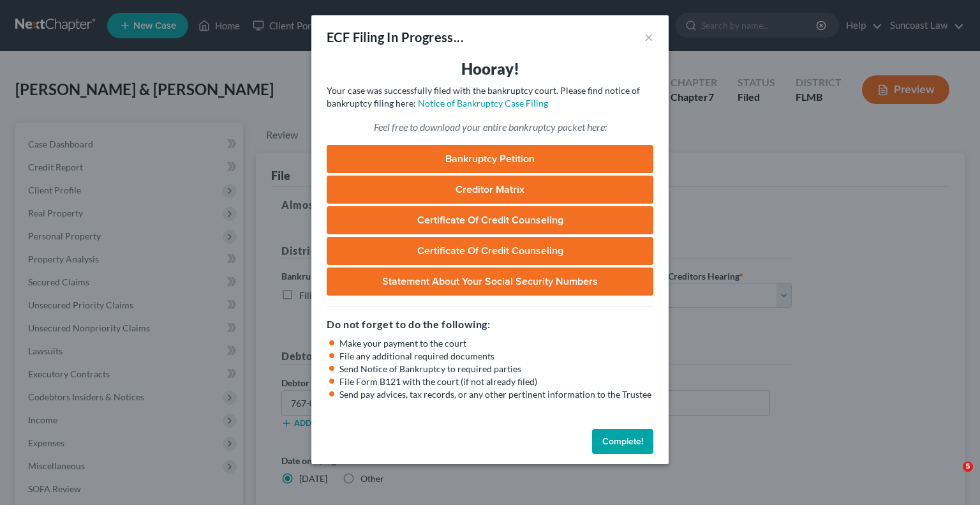 Image resolution: width=980 pixels, height=505 pixels. Describe the element at coordinates (490, 127) in the screenshot. I see `p: Feel free to download your entire bankruptcy packet here:` at that location.